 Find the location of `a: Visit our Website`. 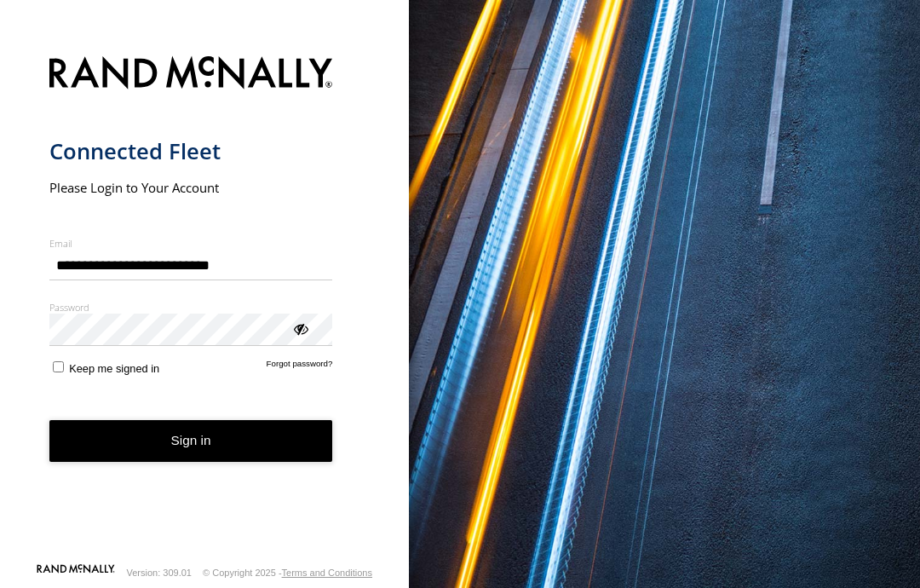

a: Visit our Website is located at coordinates (76, 573).